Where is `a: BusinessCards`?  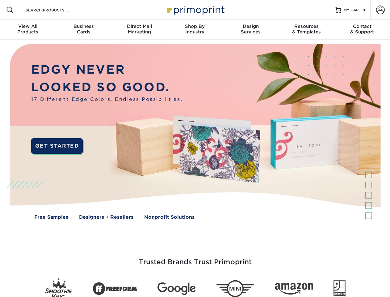 a: BusinessCards is located at coordinates (83, 30).